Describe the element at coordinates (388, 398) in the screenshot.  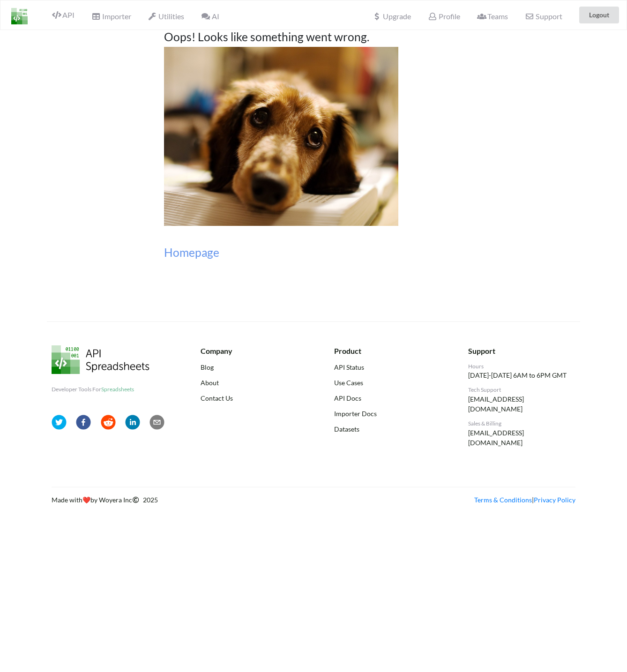
I see `a: API Docs` at that location.